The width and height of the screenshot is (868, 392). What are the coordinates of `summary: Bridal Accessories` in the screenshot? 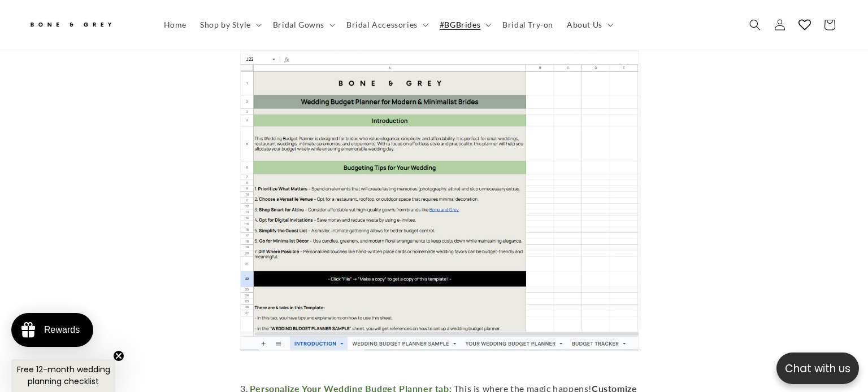 It's located at (386, 25).